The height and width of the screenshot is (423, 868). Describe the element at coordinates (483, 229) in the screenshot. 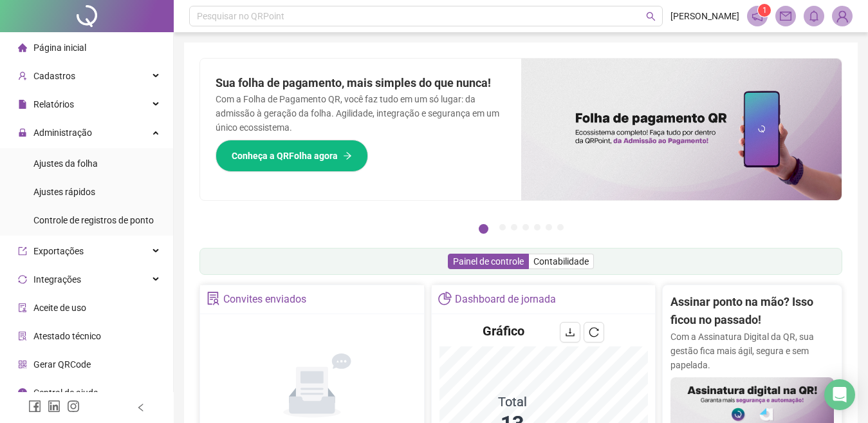

I see `button: 1` at that location.